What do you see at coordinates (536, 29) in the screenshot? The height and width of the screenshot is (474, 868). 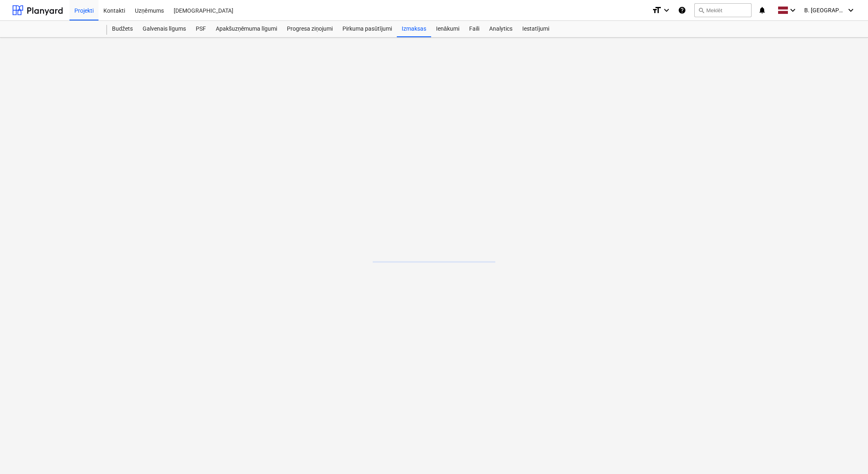 I see `a: Iestatījumi` at bounding box center [536, 29].